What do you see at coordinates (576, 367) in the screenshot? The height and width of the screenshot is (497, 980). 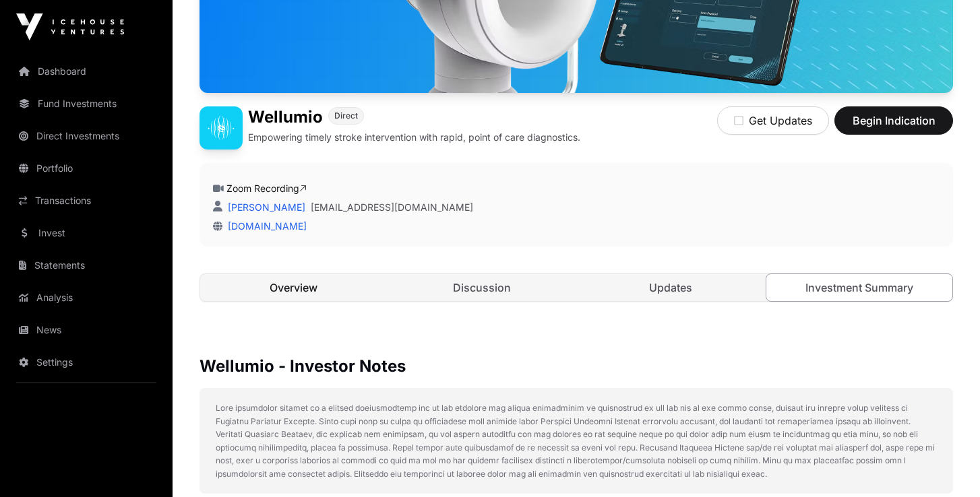 I see `p: Wellumio - Investor Notes` at bounding box center [576, 367].